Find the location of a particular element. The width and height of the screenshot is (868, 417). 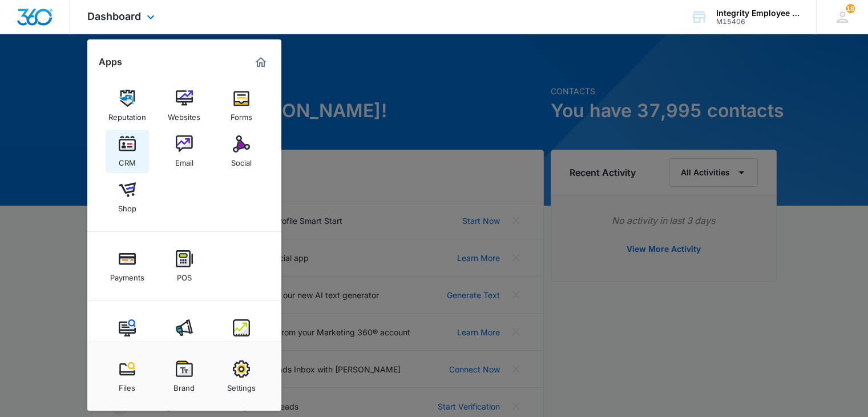

div: Brand is located at coordinates (184, 385).